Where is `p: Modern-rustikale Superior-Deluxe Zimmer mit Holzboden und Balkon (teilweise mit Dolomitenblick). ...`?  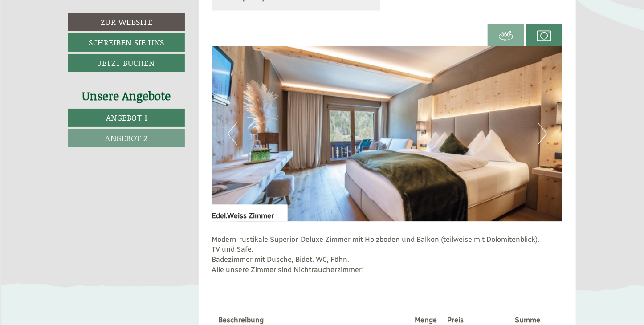
p: Modern-rustikale Superior-Deluxe Zimmer mit Holzboden und Balkon (teilweise mit Dolomitenblick). ... is located at coordinates (388, 255).